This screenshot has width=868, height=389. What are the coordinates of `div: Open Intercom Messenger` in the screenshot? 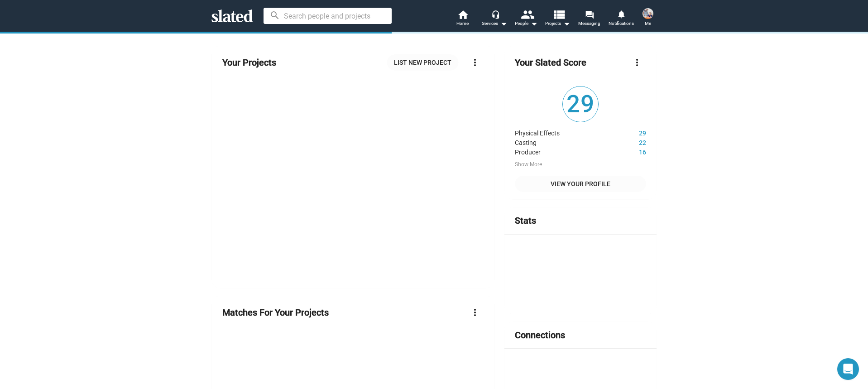 It's located at (848, 369).